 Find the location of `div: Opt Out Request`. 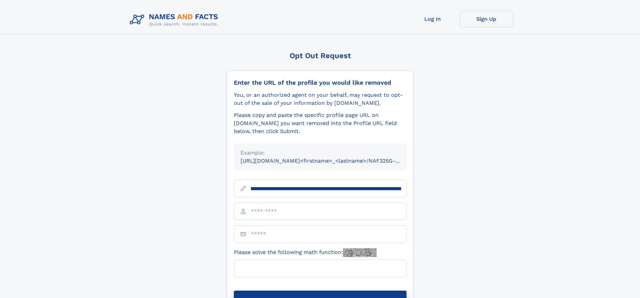

div: Opt Out Request is located at coordinates (320, 55).